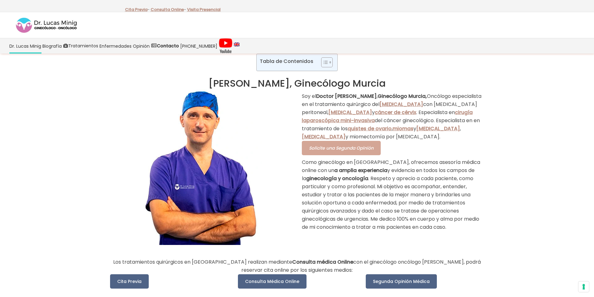  I want to click on strong: ginecología y oncología, so click(337, 178).